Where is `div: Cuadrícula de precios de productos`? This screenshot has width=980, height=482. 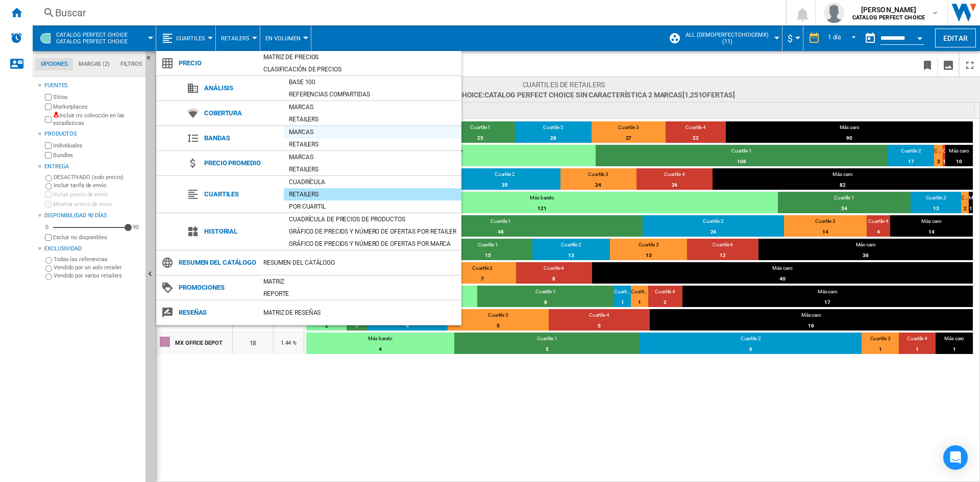
div: Cuadrícula de precios de productos is located at coordinates (372, 219).